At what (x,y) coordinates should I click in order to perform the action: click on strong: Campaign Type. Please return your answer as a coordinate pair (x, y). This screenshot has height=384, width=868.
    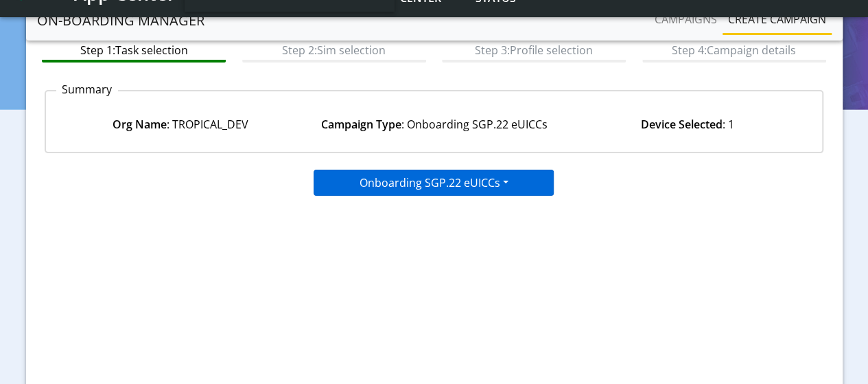
    Looking at the image, I should click on (360, 124).